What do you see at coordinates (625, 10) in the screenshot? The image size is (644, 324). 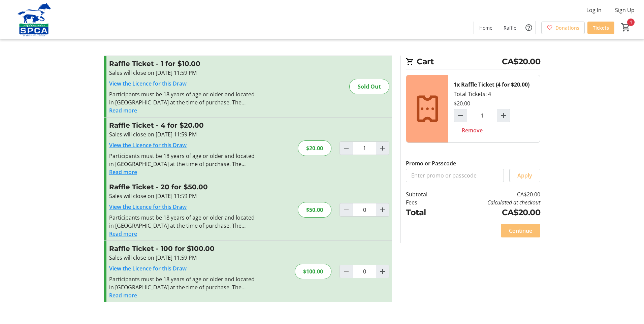 I see `span: Sign Up` at bounding box center [625, 10].